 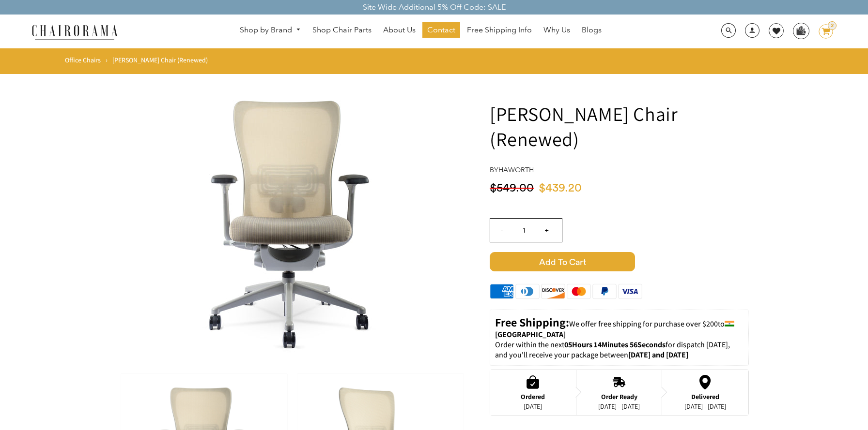 I want to click on img: Zody Chair (Renewed) - chairorama, so click(x=292, y=222).